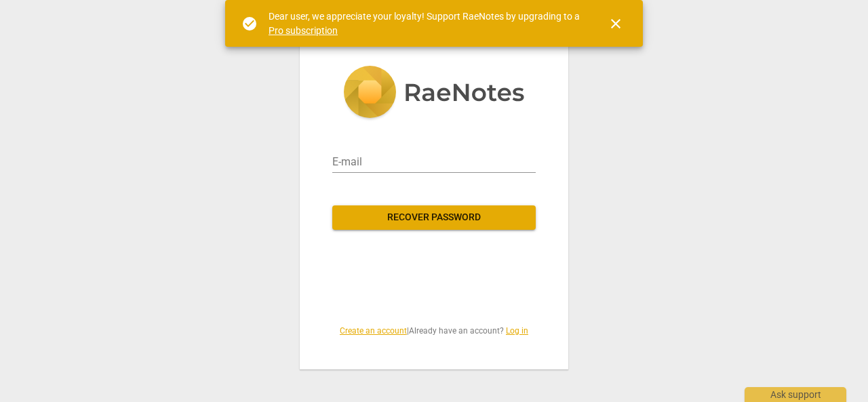  I want to click on a: Log in, so click(517, 331).